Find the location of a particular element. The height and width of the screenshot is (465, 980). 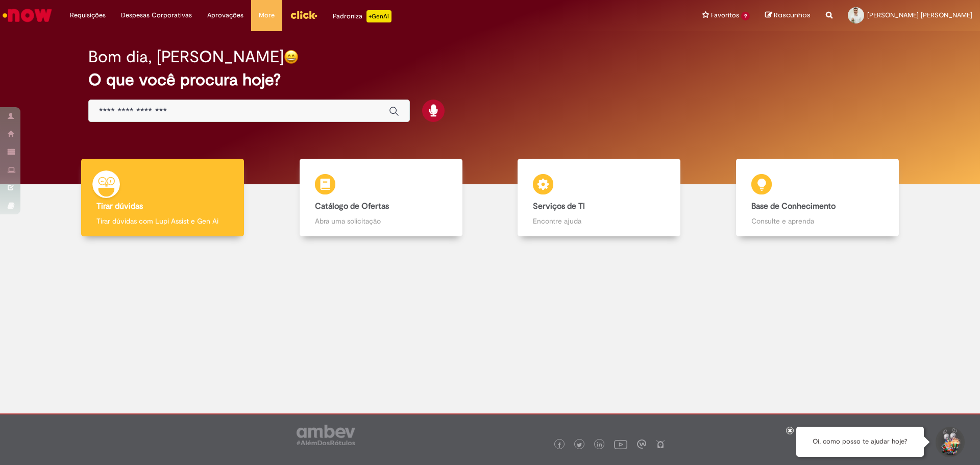

img: logo_footer_naosei.png is located at coordinates (661, 444).